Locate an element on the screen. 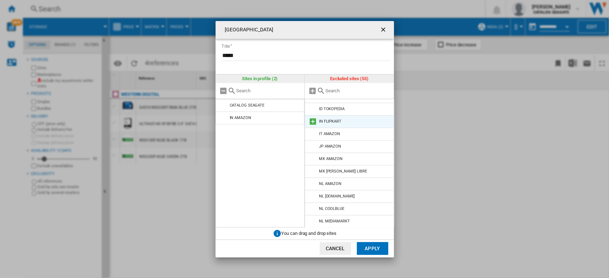 Image resolution: width=609 pixels, height=278 pixels. span: You can drag and drop sites is located at coordinates (309, 233).